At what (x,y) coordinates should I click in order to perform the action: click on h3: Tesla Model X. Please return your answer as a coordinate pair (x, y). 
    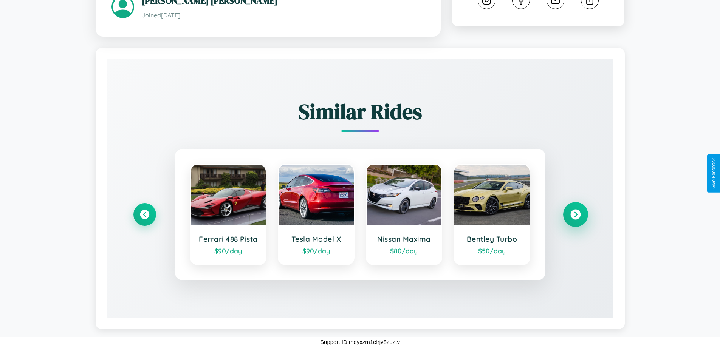
    Looking at the image, I should click on (316, 239).